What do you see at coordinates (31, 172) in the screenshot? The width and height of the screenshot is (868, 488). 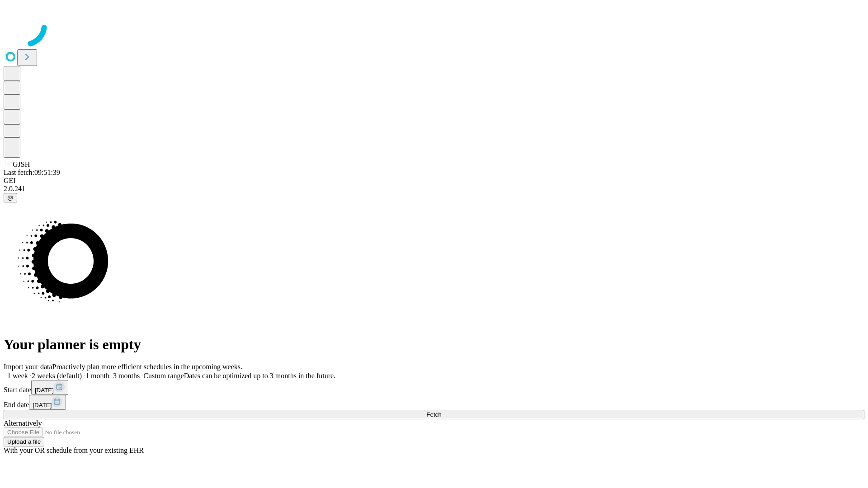 I see `span: Last fetch: 09:51:39` at bounding box center [31, 172].